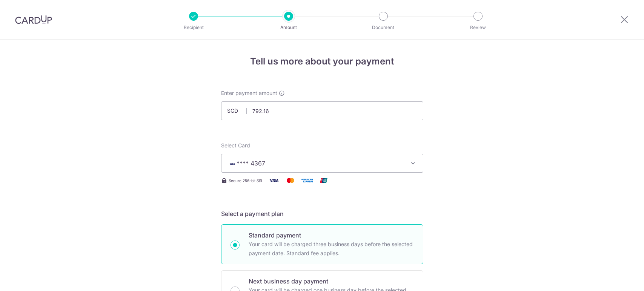 This screenshot has height=291, width=644. What do you see at coordinates (193, 28) in the screenshot?
I see `p: Recipient` at bounding box center [193, 28].